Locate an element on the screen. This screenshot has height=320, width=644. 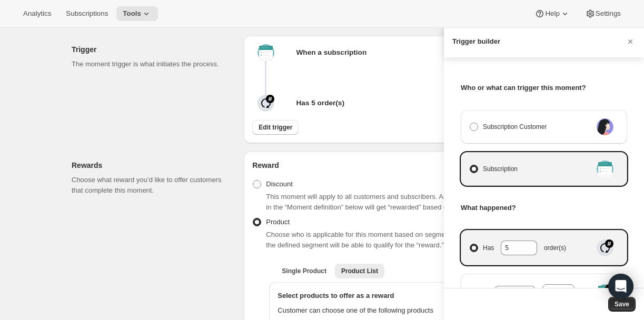
span: Has order(s) is located at coordinates (524, 247).